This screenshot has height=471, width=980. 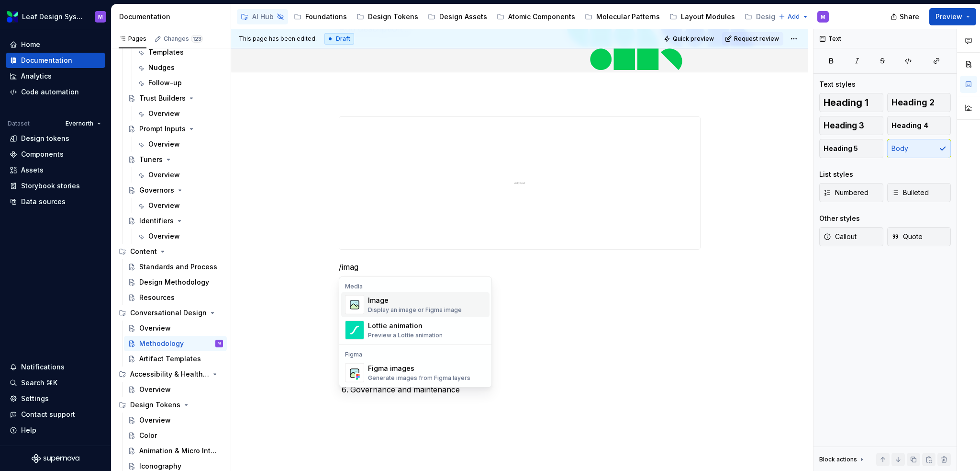 I want to click on div: Settings, so click(x=35, y=398).